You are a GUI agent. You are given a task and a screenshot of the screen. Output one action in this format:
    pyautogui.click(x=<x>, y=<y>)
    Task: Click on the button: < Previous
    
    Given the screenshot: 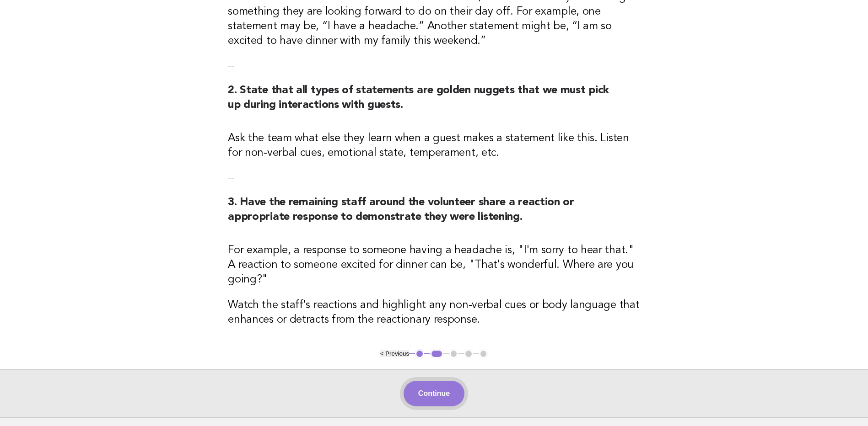 What is the action you would take?
    pyautogui.click(x=395, y=353)
    